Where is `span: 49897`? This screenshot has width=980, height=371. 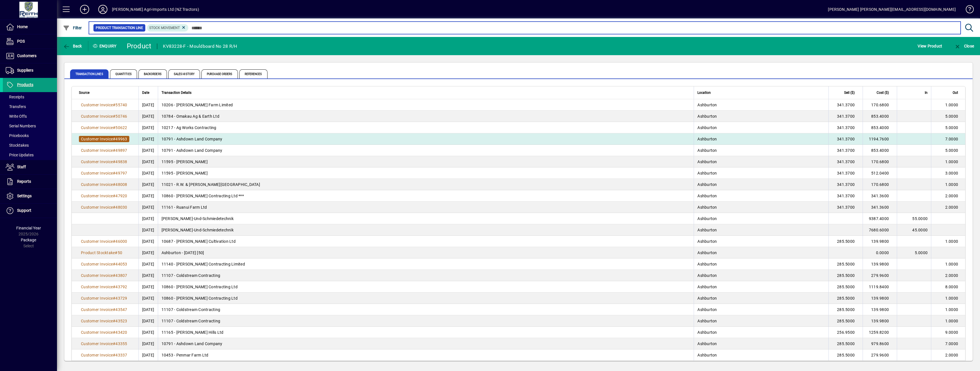
span: 49897 is located at coordinates (121, 150).